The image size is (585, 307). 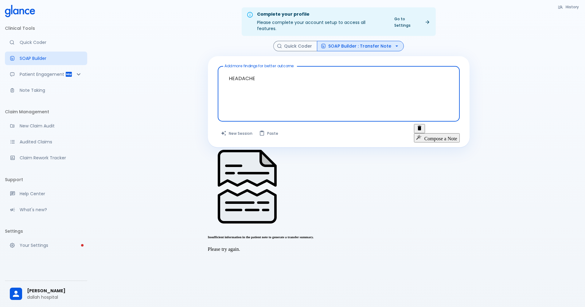 What do you see at coordinates (360, 46) in the screenshot?
I see `button: SOAP Builder : Transfer Note` at bounding box center [360, 46].